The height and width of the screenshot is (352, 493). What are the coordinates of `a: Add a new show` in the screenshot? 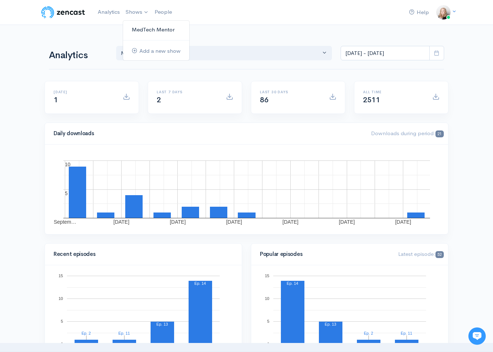 It's located at (156, 51).